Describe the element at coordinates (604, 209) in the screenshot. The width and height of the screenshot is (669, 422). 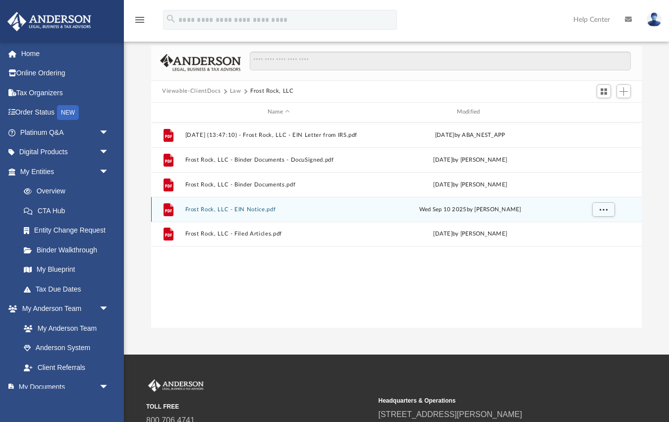
I see `button: More options` at that location.